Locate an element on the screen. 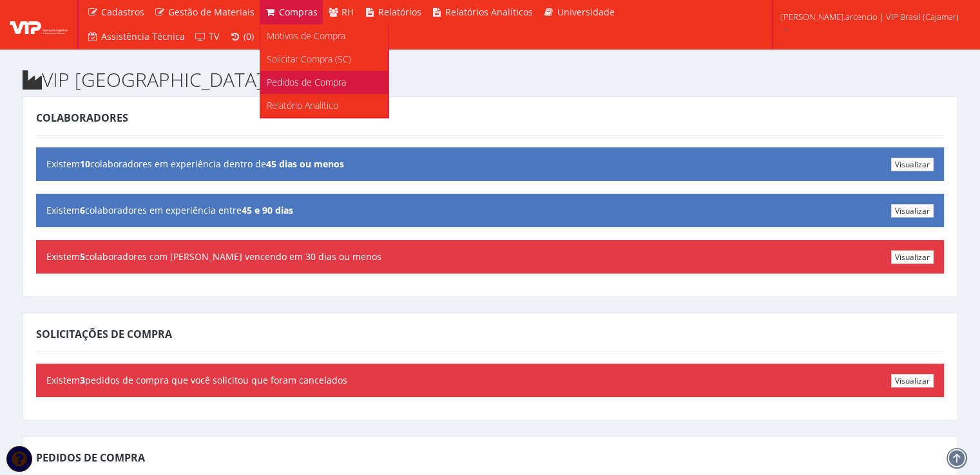 The image size is (980, 475). div: Existem colaboradores em experiência dentro de is located at coordinates (490, 164).